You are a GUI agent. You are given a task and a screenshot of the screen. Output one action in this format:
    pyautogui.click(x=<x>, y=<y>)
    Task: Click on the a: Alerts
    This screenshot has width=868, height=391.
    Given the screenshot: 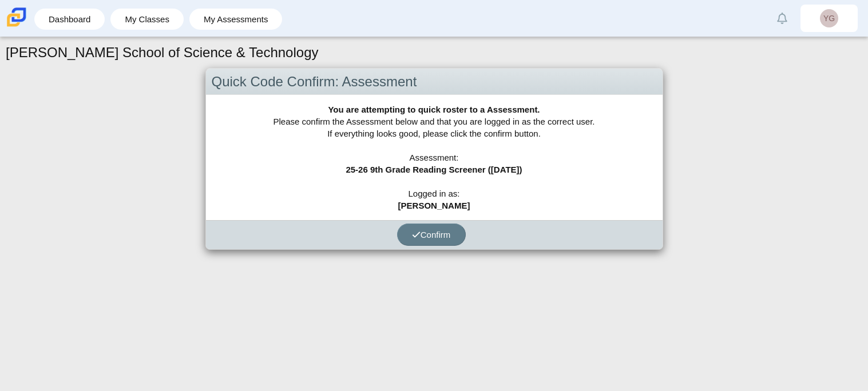 What is the action you would take?
    pyautogui.click(x=782, y=18)
    